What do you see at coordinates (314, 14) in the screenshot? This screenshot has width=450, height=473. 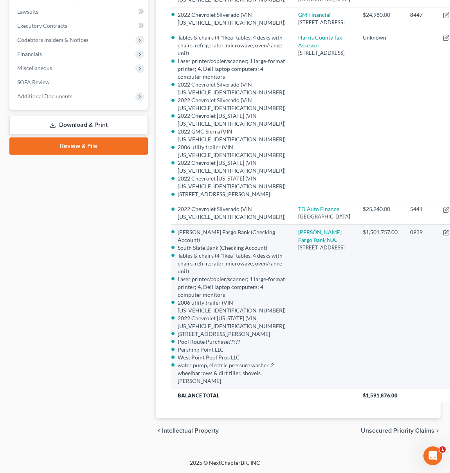 I see `a: GM Financial` at bounding box center [314, 14].